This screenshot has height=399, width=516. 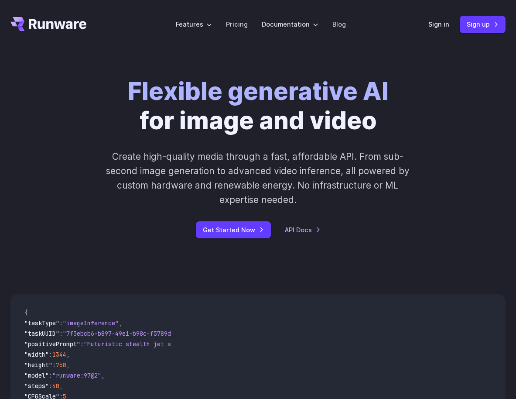 I want to click on span: "model", so click(x=37, y=375).